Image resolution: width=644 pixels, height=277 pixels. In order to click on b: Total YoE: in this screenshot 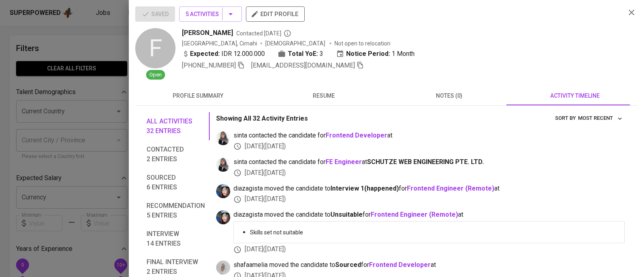, I will do `click(303, 54)`.